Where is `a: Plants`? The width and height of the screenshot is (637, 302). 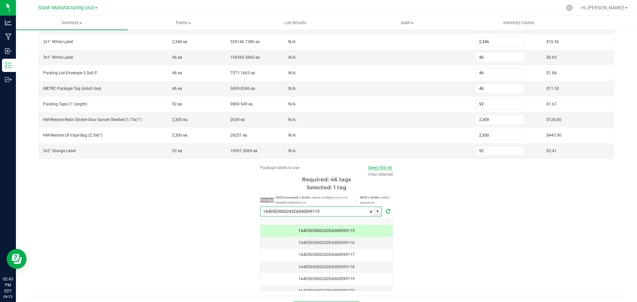 a: Plants is located at coordinates (184, 23).